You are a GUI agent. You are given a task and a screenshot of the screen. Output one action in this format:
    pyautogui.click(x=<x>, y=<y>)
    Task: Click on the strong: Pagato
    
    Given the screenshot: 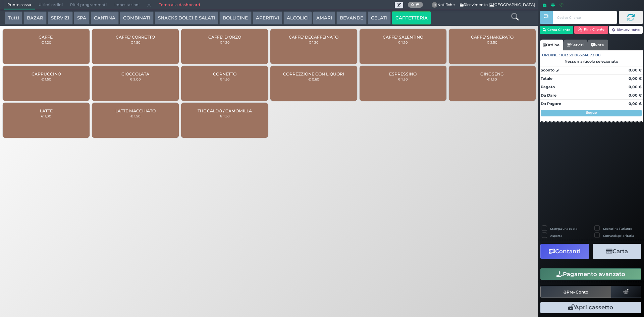 What is the action you would take?
    pyautogui.click(x=548, y=87)
    